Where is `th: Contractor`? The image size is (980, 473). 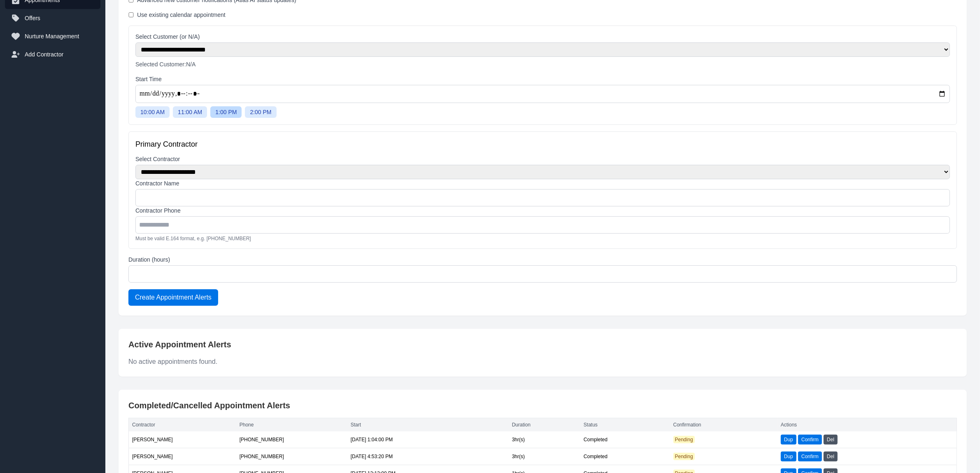 th: Contractor is located at coordinates (182, 424).